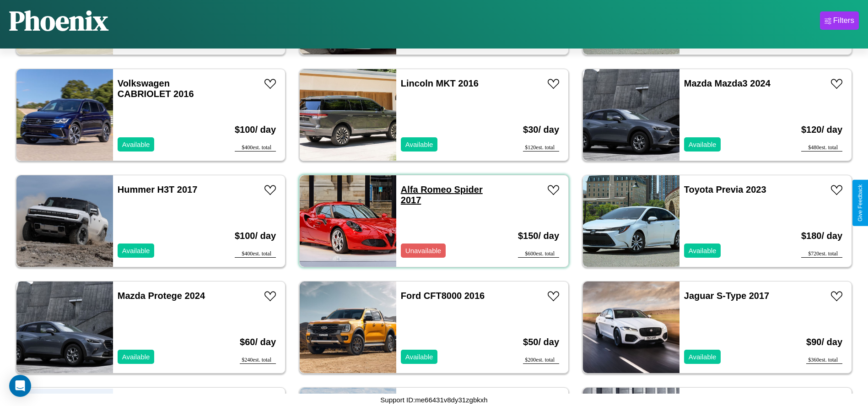 Image resolution: width=868 pixels, height=406 pixels. I want to click on h3: $ 50 / day, so click(541, 342).